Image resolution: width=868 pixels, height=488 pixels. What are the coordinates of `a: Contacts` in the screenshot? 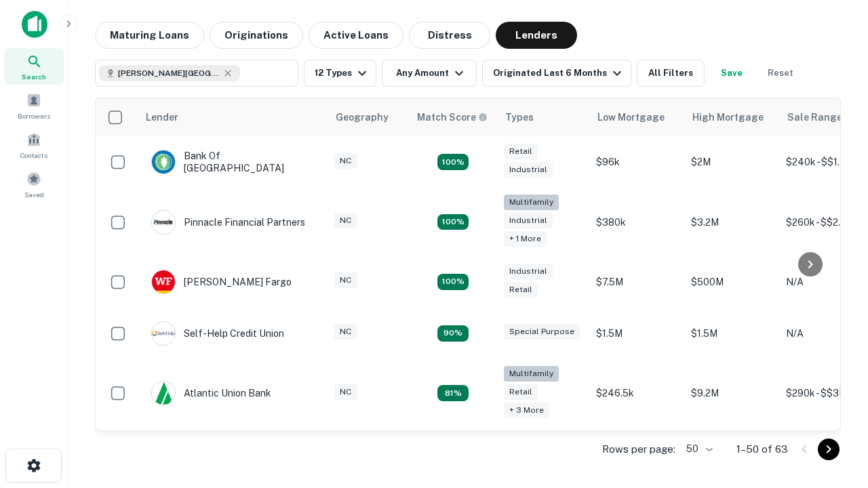 It's located at (34, 145).